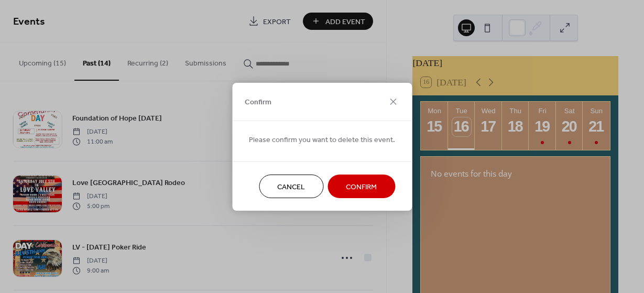 The width and height of the screenshot is (644, 293). What do you see at coordinates (361, 186) in the screenshot?
I see `button: Confirm` at bounding box center [361, 186].